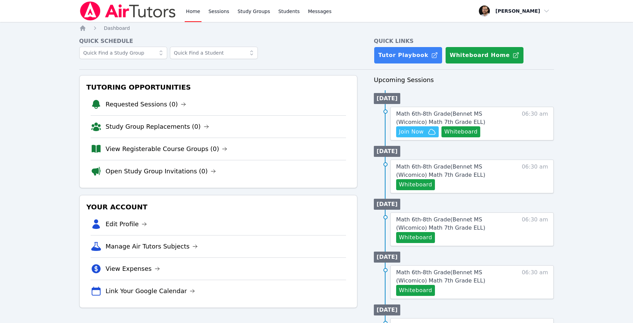 This screenshot has height=323, width=633. I want to click on a: View Registerable Course Groups (0), so click(167, 149).